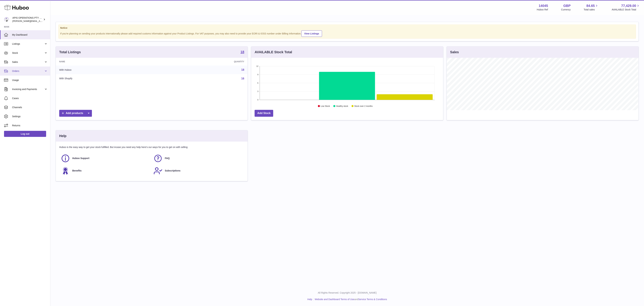 Image resolution: width=644 pixels, height=306 pixels. I want to click on text: Low Stock, so click(326, 106).